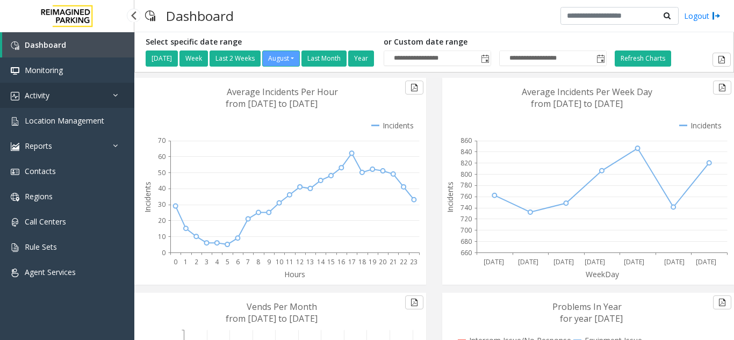 The width and height of the screenshot is (734, 340). Describe the element at coordinates (162, 140) in the screenshot. I see `text: 70` at that location.